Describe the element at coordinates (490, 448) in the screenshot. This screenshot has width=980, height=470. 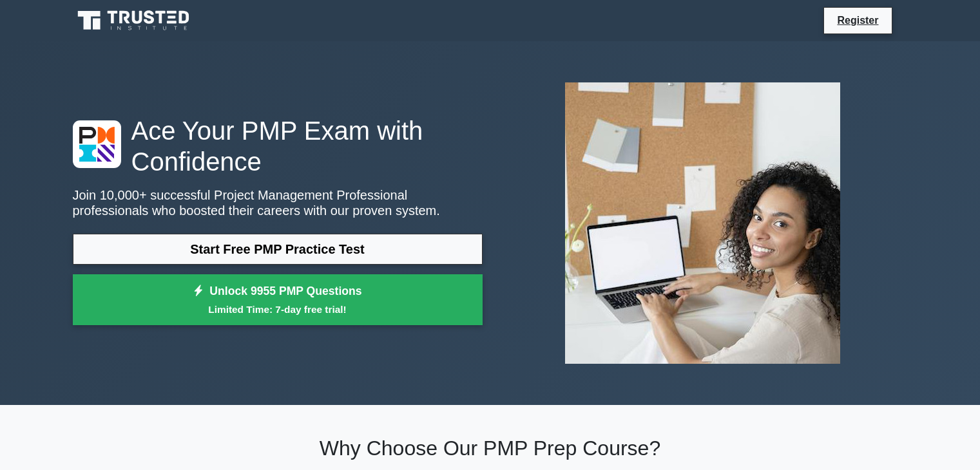
I see `h2: Why Choose Our PMP Prep Course?` at that location.